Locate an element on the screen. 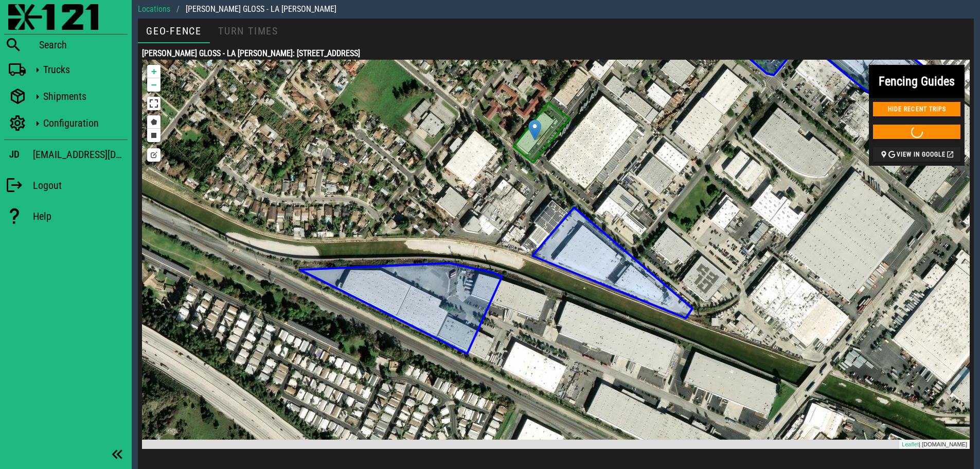 This screenshot has height=469, width=980. a: Locations is located at coordinates (154, 10).